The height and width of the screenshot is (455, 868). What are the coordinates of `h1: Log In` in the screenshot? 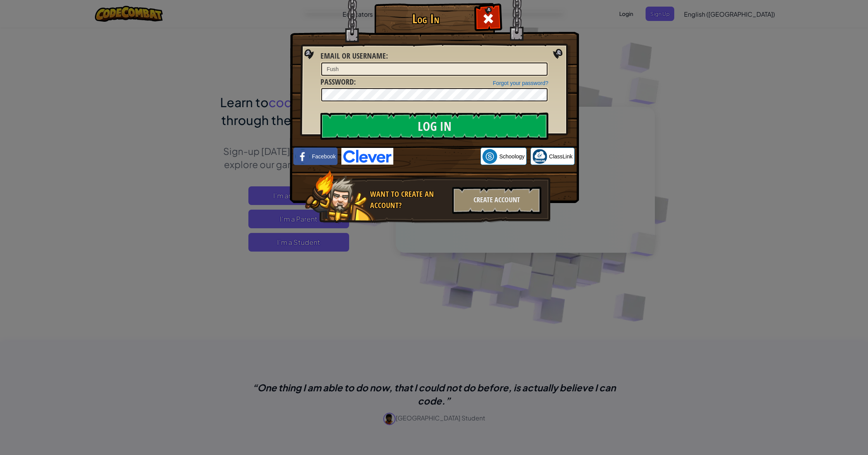 It's located at (426, 18).